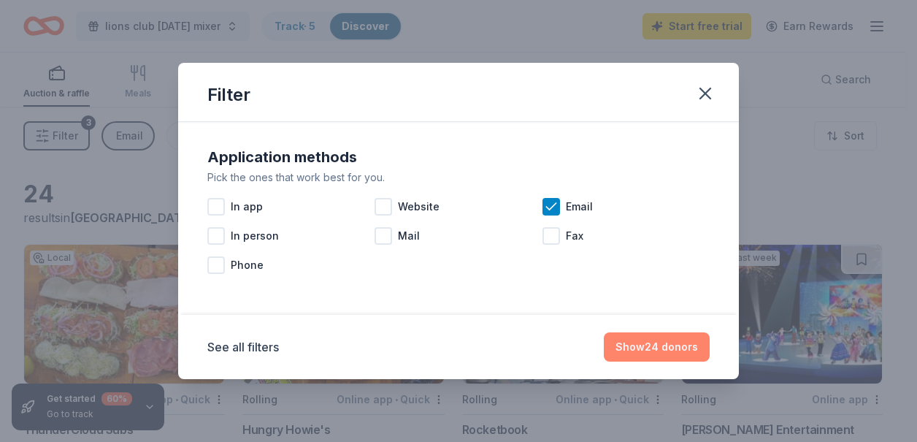  What do you see at coordinates (419, 207) in the screenshot?
I see `span: Website` at bounding box center [419, 207].